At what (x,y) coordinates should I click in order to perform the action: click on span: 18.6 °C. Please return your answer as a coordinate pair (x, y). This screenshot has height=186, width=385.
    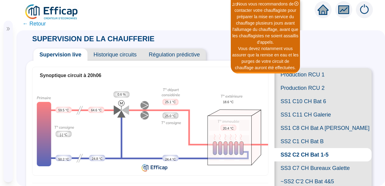
    Looking at the image, I should click on (228, 102).